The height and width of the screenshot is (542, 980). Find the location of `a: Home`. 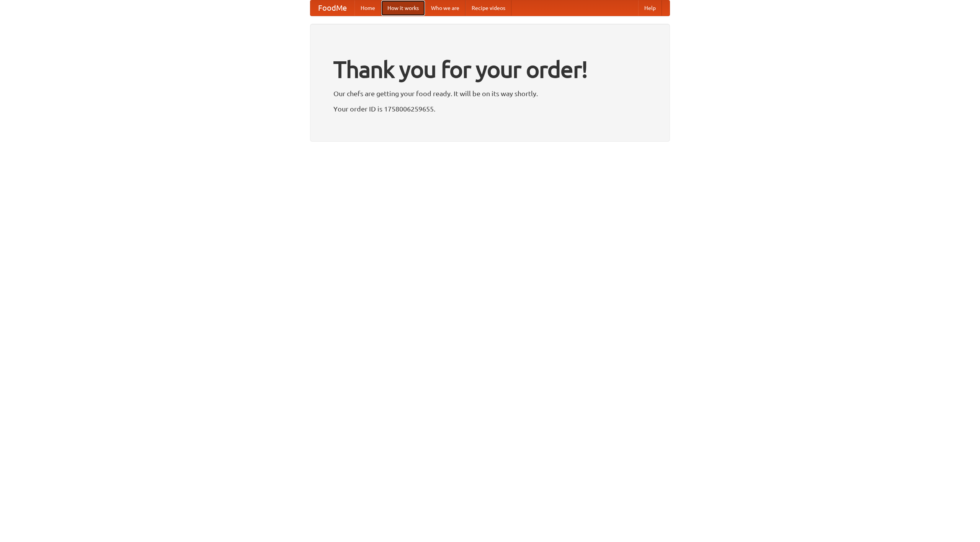

a: Home is located at coordinates (368, 8).